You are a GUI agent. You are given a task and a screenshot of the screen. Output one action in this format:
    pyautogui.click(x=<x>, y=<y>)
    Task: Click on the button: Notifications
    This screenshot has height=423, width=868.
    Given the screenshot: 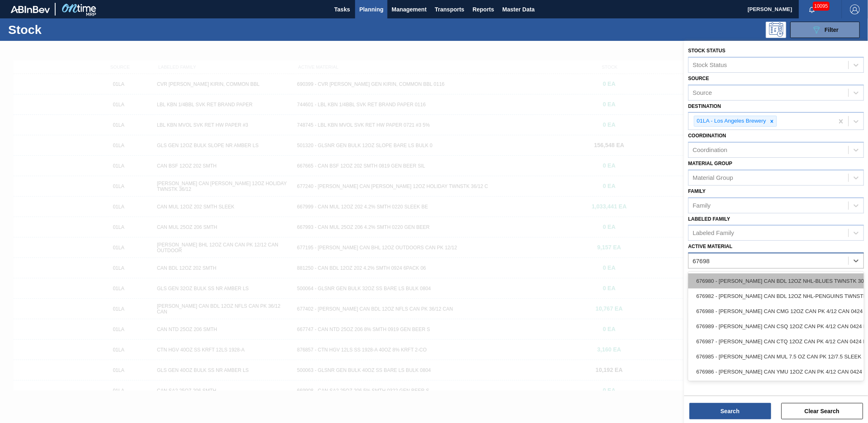 What is the action you would take?
    pyautogui.click(x=812, y=10)
    